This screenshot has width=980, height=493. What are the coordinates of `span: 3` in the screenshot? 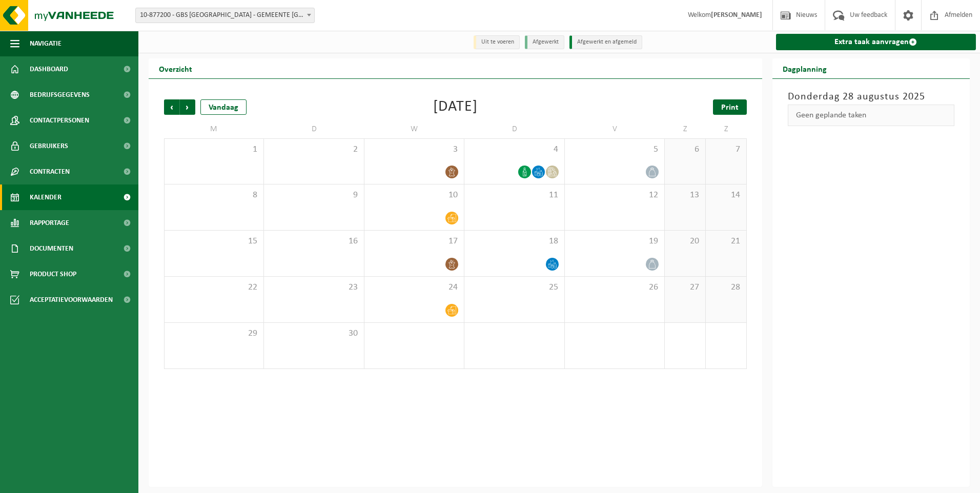 It's located at (414, 150).